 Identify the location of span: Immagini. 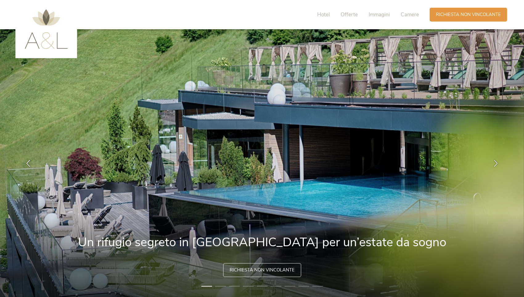
(379, 14).